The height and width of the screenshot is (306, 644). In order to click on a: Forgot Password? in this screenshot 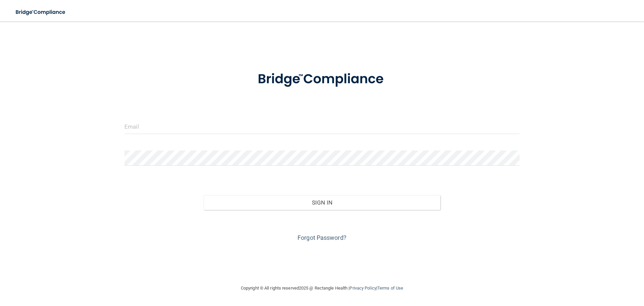, I will do `click(322, 238)`.